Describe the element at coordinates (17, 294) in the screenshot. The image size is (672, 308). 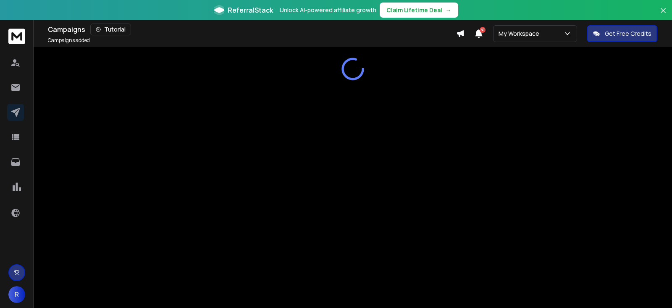
I see `span: R` at that location.